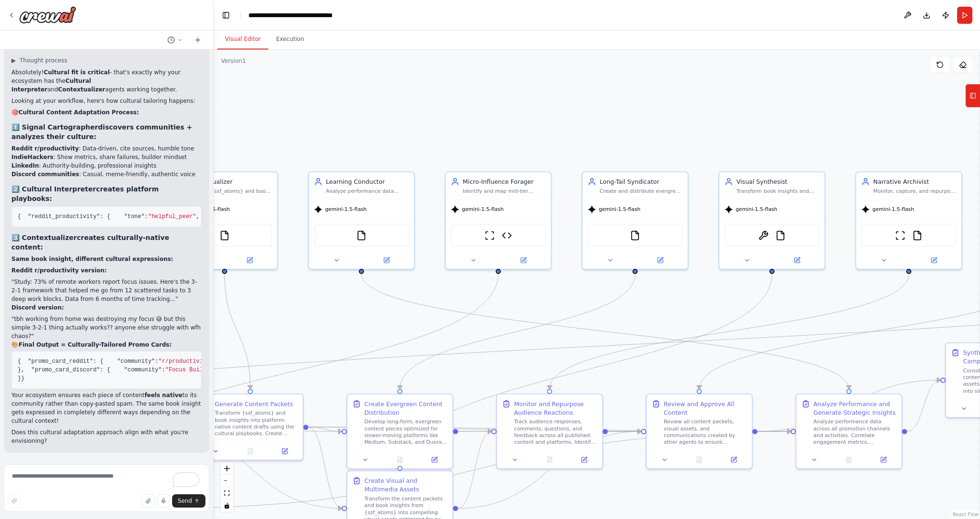 The image size is (980, 519). Describe the element at coordinates (142, 370) in the screenshot. I see `span: "community"` at that location.